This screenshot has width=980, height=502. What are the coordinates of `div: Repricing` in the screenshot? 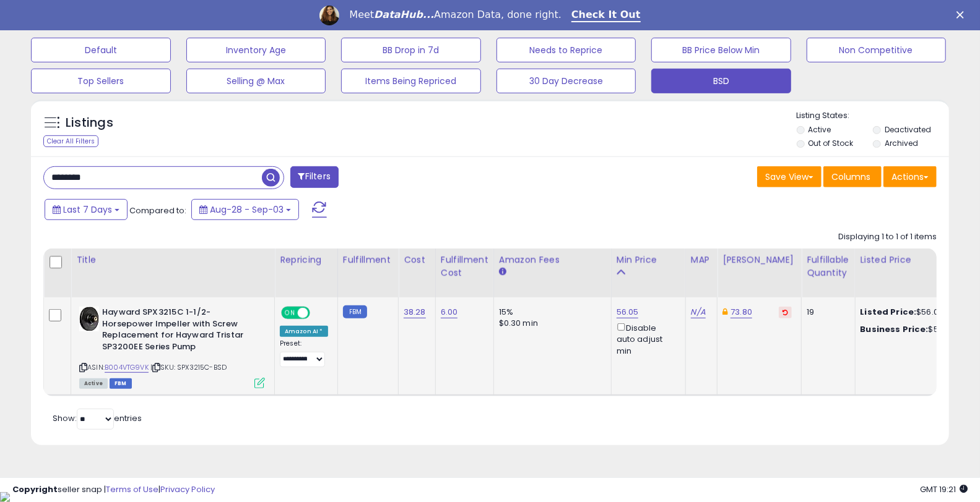 It's located at (306, 260).